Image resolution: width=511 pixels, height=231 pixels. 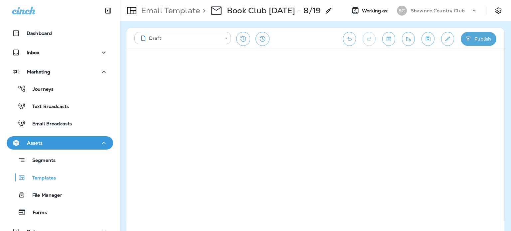 I want to click on p: Forms, so click(x=36, y=213).